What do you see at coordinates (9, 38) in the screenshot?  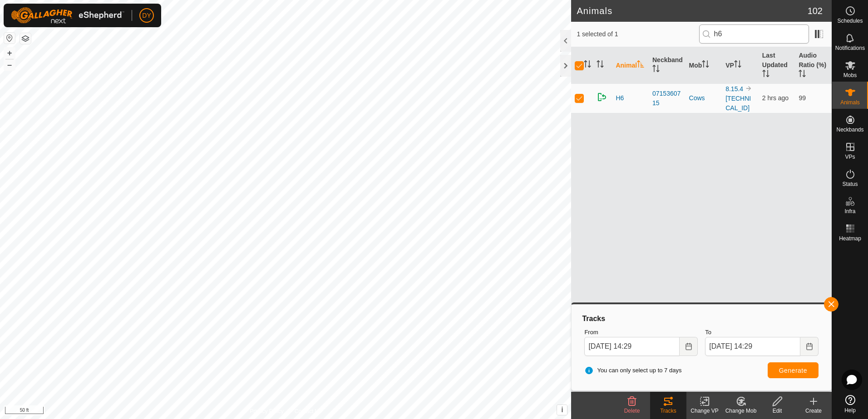 I see `button: Reset Map` at bounding box center [9, 38].